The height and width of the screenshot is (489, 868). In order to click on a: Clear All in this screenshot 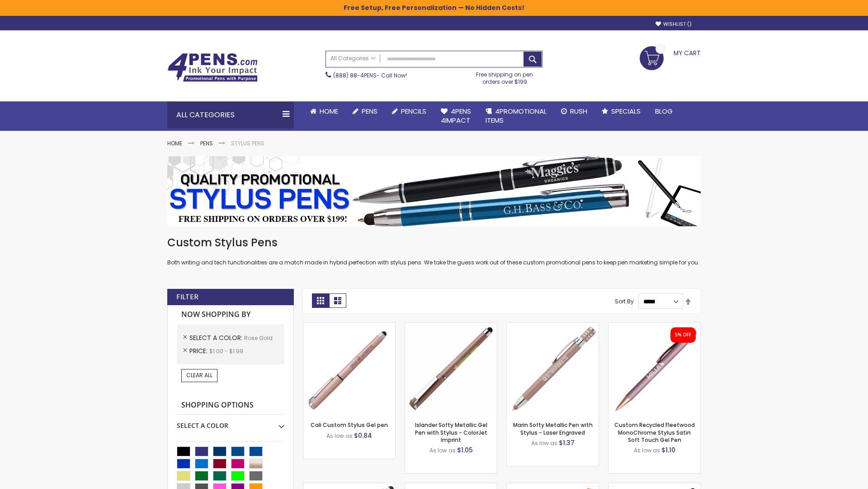, I will do `click(200, 375)`.